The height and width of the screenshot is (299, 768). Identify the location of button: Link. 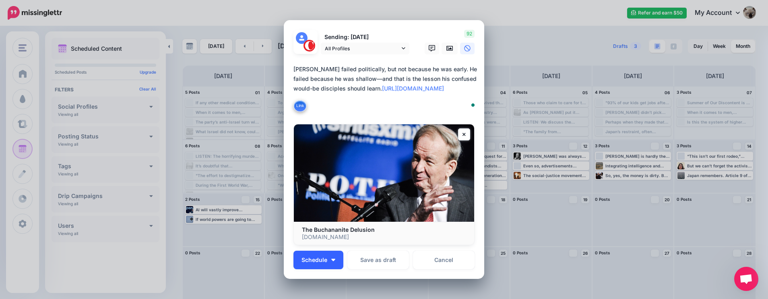
(300, 106).